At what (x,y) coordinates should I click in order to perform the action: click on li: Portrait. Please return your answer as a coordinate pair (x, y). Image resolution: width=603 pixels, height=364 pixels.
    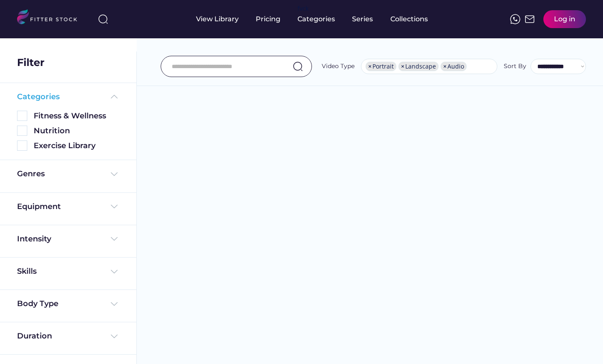
    Looking at the image, I should click on (381, 66).